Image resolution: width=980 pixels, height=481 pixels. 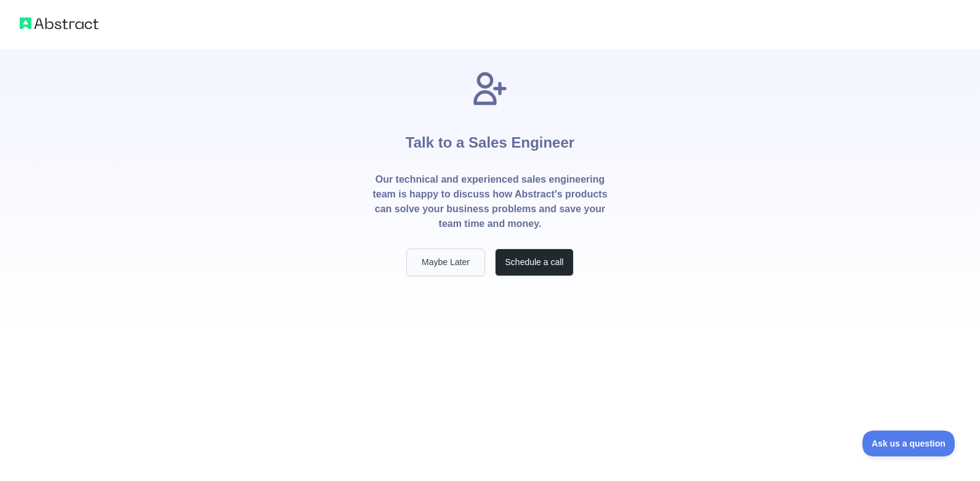 I want to click on img: Abstract logo, so click(x=59, y=23).